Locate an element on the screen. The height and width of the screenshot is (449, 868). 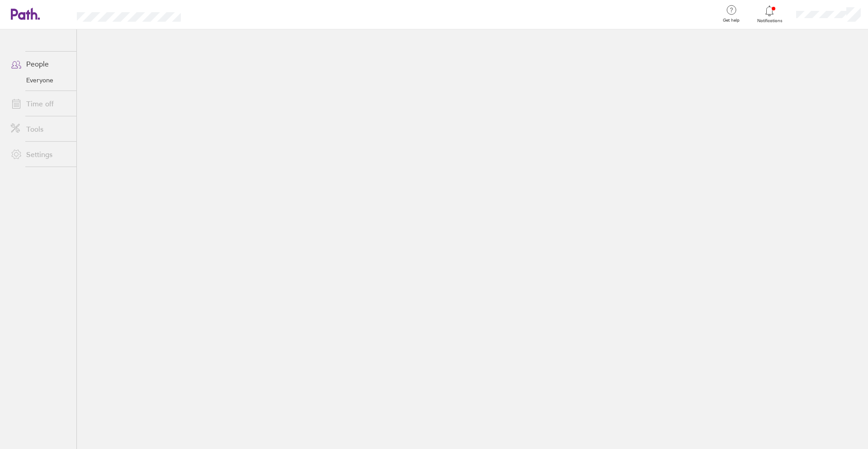
span: Get help is located at coordinates (731, 20).